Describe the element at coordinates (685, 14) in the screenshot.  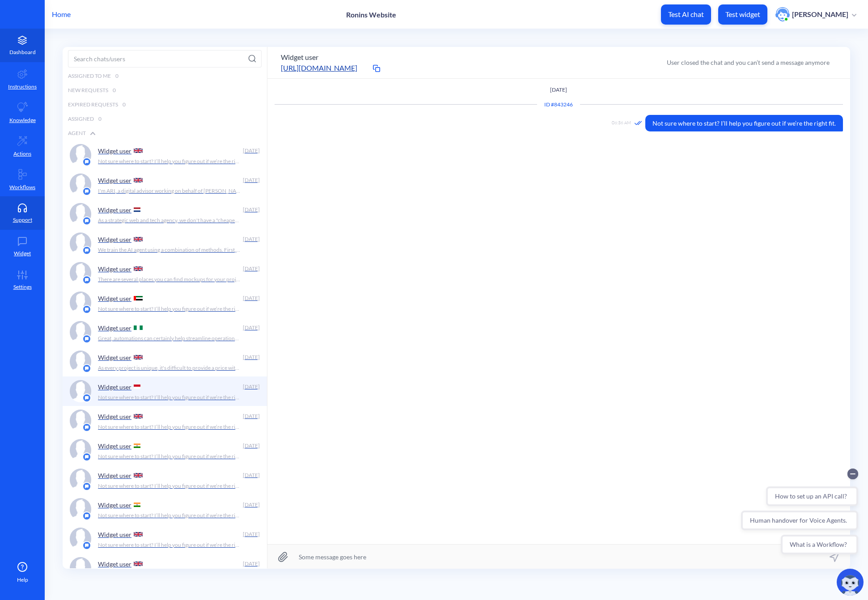
I see `a: Test AI chat` at that location.